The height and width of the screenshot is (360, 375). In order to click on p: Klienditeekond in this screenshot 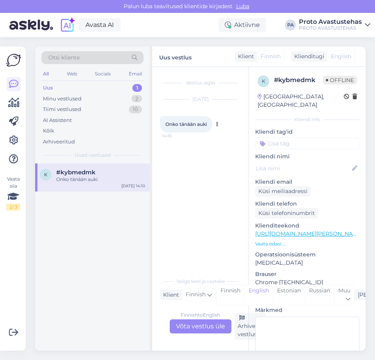, I will do `click(307, 225)`.